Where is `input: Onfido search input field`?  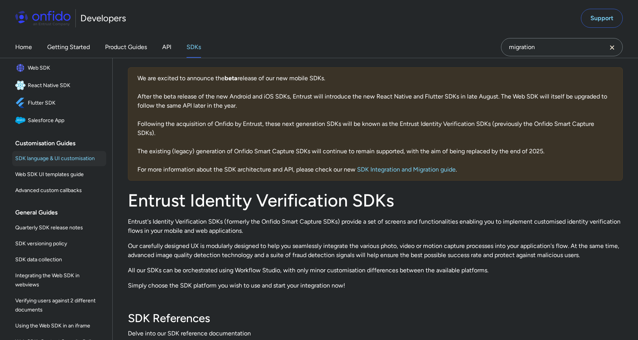
input: Onfido search input field is located at coordinates (562, 47).